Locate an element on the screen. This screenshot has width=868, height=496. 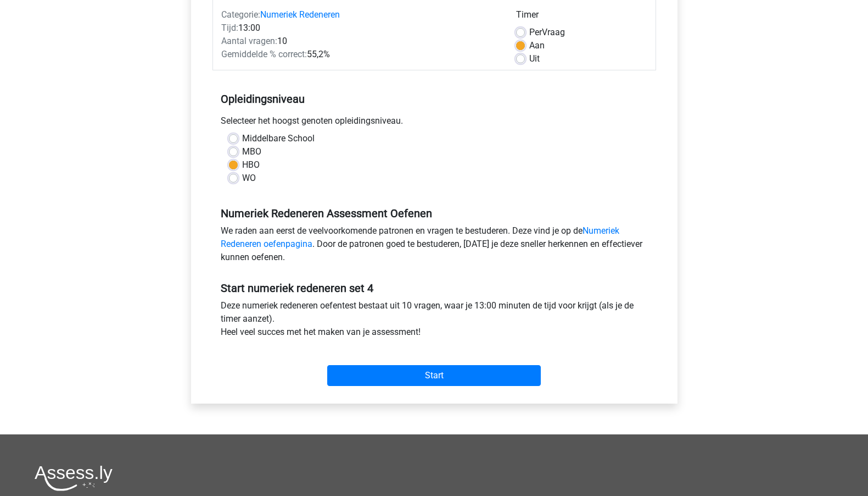
label: Aan is located at coordinates (537, 46).